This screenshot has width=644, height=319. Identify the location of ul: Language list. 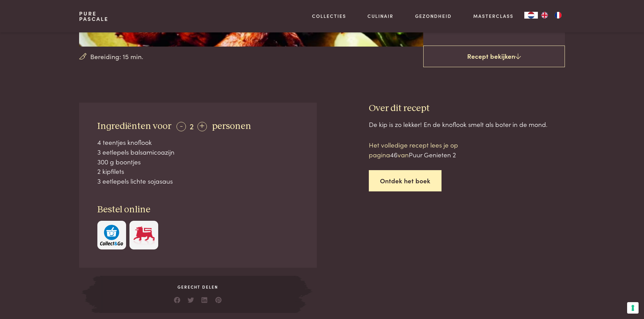
(551, 15).